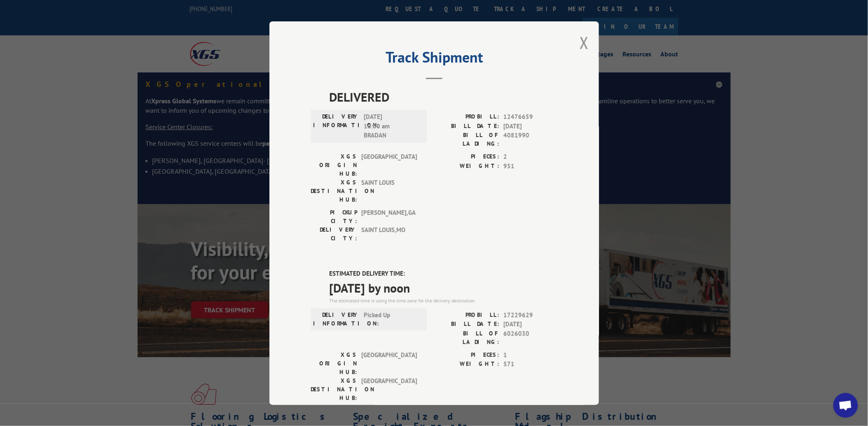 The width and height of the screenshot is (868, 426). What do you see at coordinates (531, 364) in the screenshot?
I see `span: 571` at bounding box center [531, 364].